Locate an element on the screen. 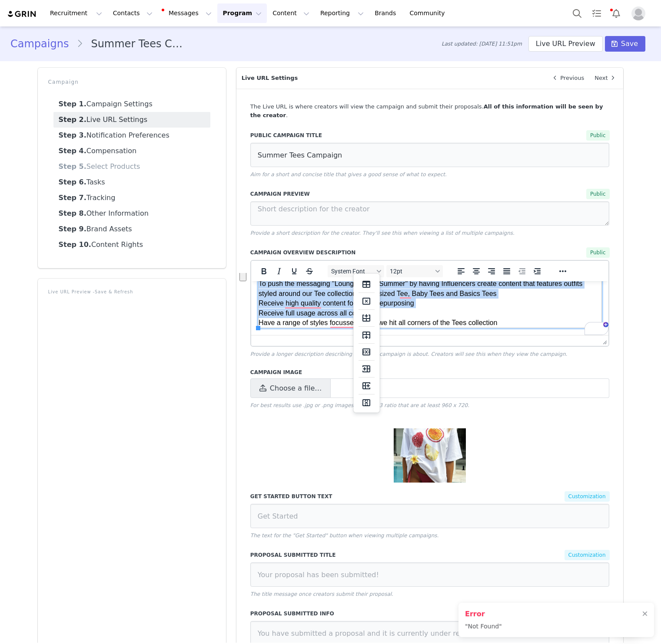  button: Font sizes is located at coordinates (414, 271).